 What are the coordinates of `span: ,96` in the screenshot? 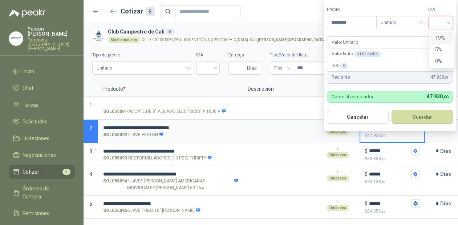 It's located at (383, 211).